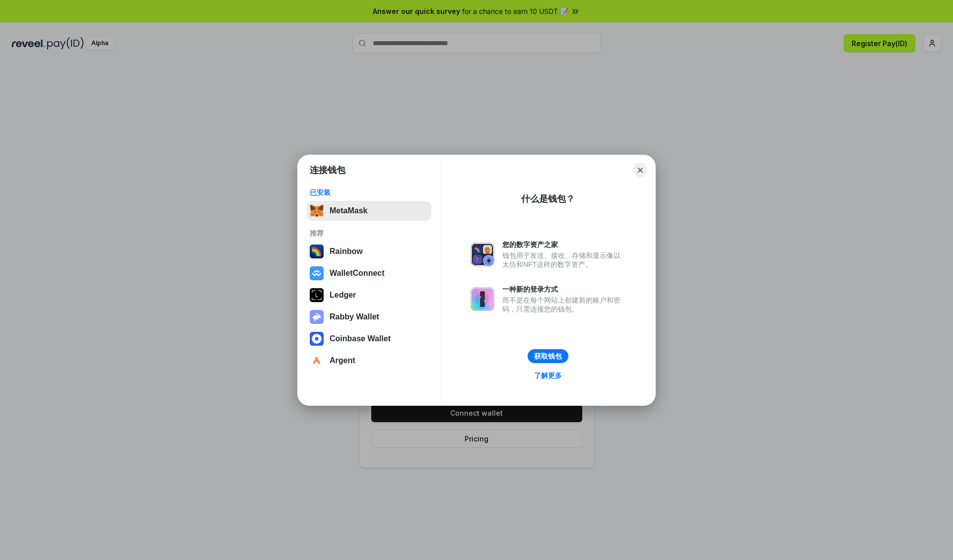 The height and width of the screenshot is (560, 953). Describe the element at coordinates (369, 251) in the screenshot. I see `button: Rainbow` at that location.